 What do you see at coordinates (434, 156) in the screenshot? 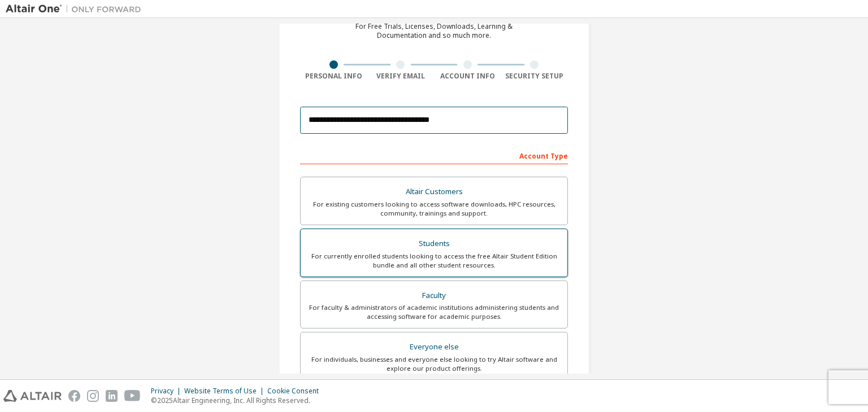
I see `div: Account Type` at bounding box center [434, 156].